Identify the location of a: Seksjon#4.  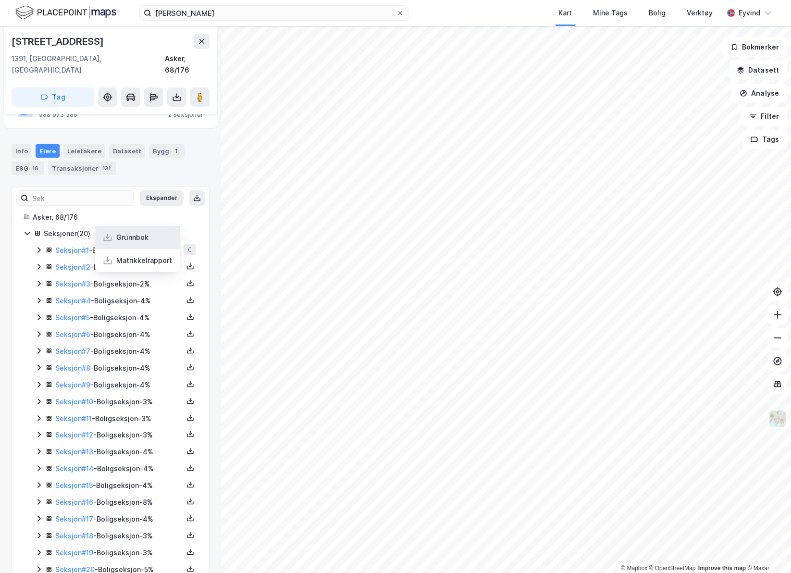
(73, 300).